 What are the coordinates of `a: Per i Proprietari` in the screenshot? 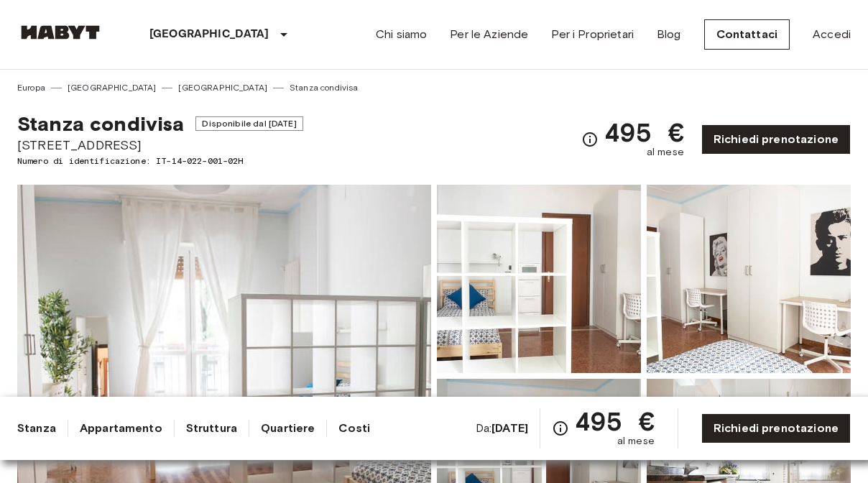 It's located at (592, 34).